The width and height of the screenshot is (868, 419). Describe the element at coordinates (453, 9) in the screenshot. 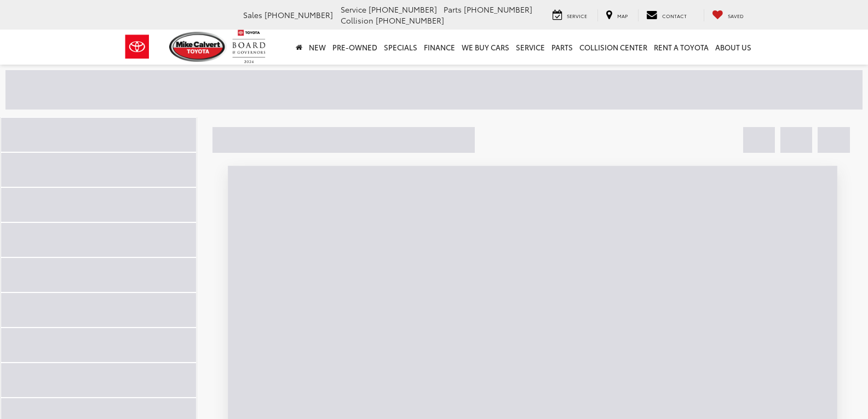

I see `span: Parts` at that location.